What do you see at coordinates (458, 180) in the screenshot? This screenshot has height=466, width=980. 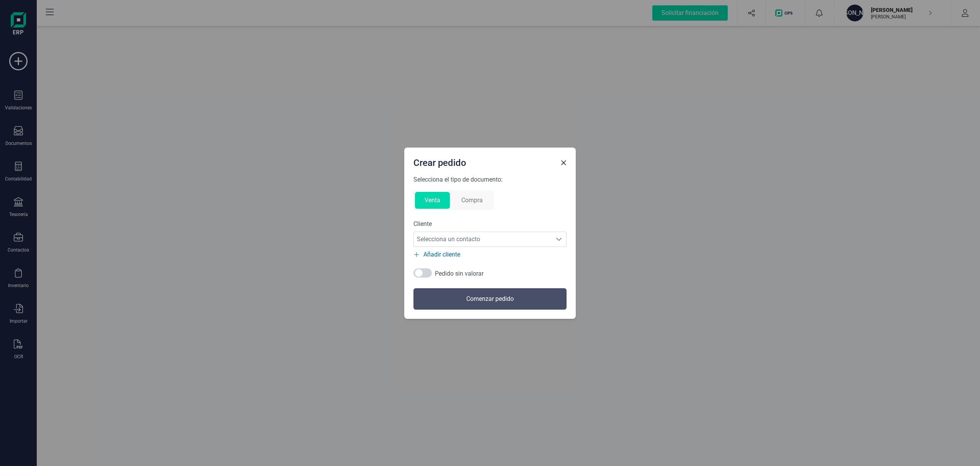 I see `p: Selecciona el tipo de documento:` at bounding box center [458, 180].